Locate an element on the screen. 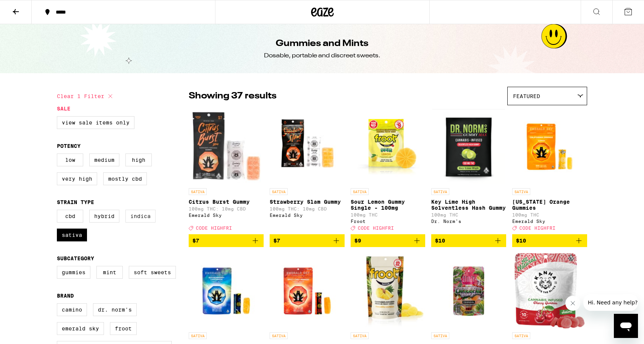  p: Strawberry Slam Gummy is located at coordinates (307, 202).